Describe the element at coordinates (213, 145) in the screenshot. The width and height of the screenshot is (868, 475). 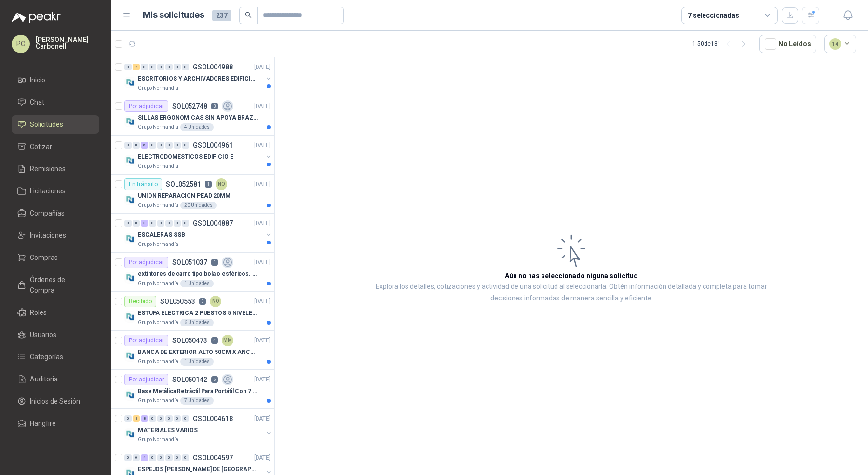
I see `p: GSOL004961` at that location.